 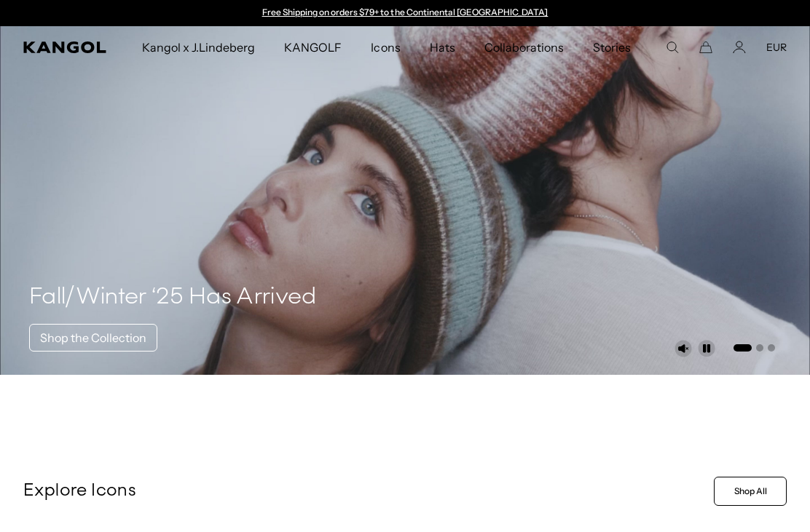 I want to click on a: Account, so click(x=739, y=48).